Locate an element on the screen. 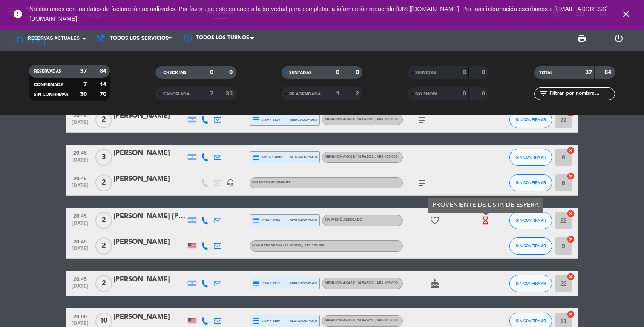  span: NO SHOW is located at coordinates (426, 94).